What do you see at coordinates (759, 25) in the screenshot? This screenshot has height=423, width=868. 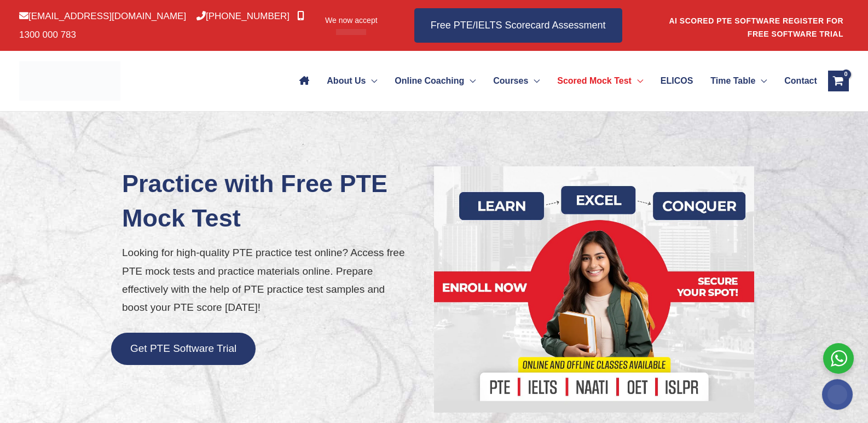 I see `aside: Header Widget 1` at bounding box center [759, 25].